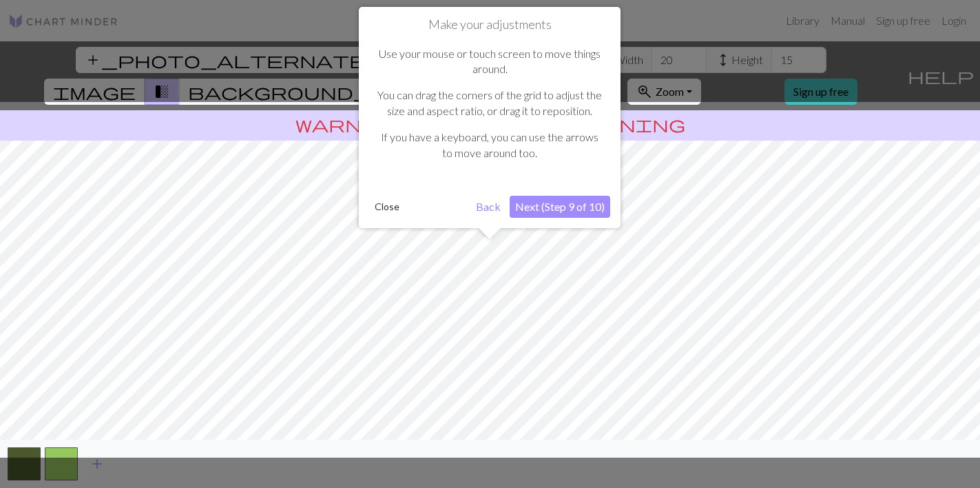  What do you see at coordinates (387, 207) in the screenshot?
I see `button: Close` at bounding box center [387, 207].